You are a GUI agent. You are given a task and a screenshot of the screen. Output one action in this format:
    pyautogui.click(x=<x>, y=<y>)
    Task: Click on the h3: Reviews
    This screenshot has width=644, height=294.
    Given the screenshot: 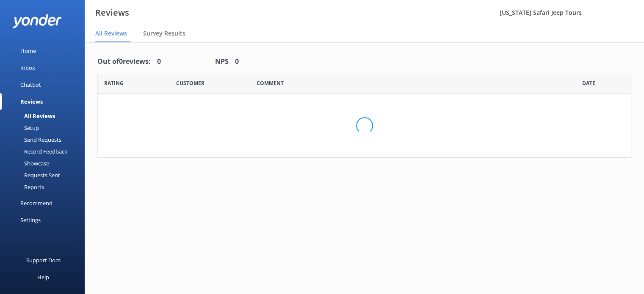 What is the action you would take?
    pyautogui.click(x=112, y=13)
    